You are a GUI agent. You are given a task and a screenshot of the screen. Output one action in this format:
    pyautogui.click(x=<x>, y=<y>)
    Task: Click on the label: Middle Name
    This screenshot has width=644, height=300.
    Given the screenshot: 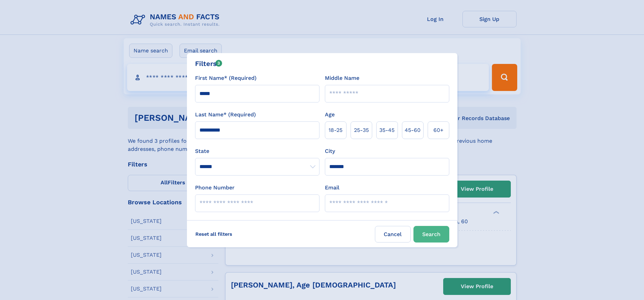 What is the action you would take?
    pyautogui.click(x=342, y=78)
    